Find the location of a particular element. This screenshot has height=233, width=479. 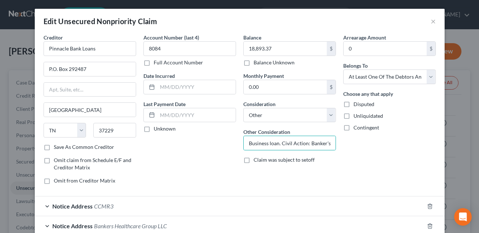

span: Bankers Healthcare Group LLC is located at coordinates (130, 226).